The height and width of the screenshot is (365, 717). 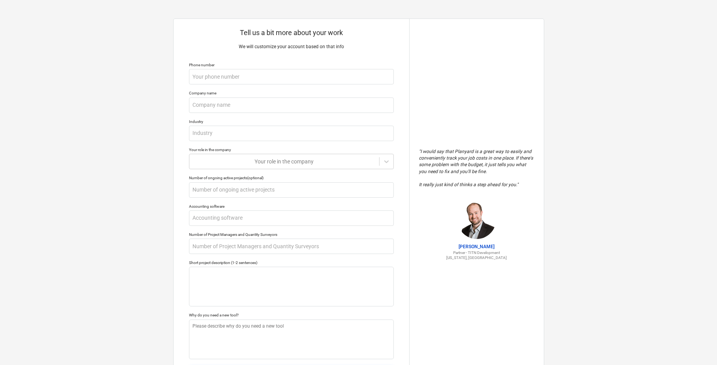 What do you see at coordinates (291, 218) in the screenshot?
I see `input: Accounting software` at bounding box center [291, 218].